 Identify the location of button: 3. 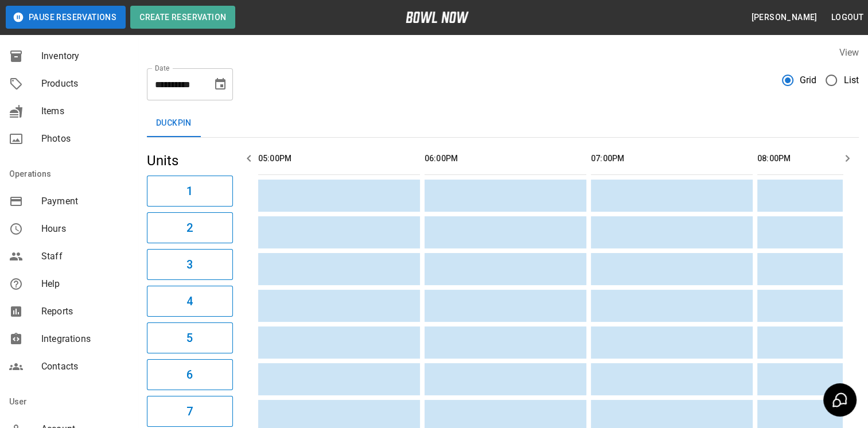
(190, 264).